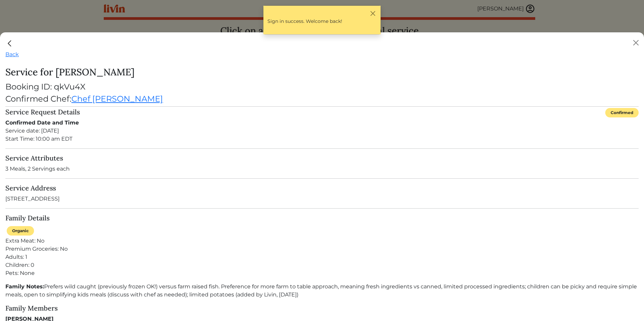  I want to click on strong: Family Notes:, so click(25, 286).